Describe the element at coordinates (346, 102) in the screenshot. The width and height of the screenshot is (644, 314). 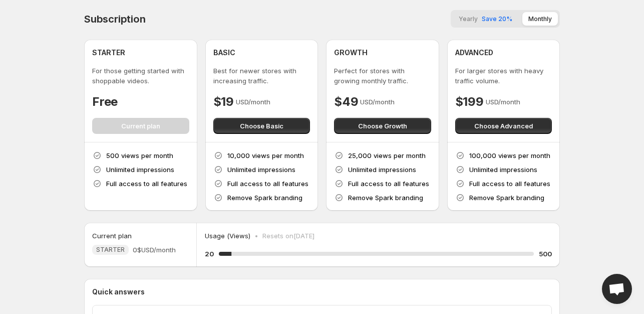
I see `h4: $49` at that location.